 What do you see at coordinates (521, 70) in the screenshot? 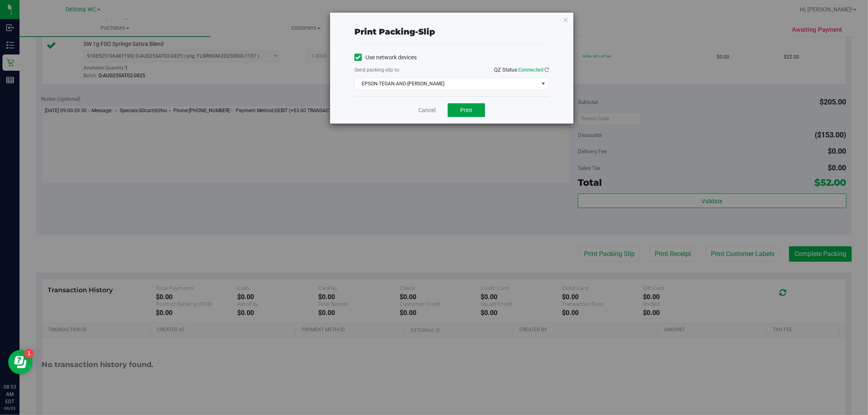
I see `span: QZ Status:` at bounding box center [521, 70].